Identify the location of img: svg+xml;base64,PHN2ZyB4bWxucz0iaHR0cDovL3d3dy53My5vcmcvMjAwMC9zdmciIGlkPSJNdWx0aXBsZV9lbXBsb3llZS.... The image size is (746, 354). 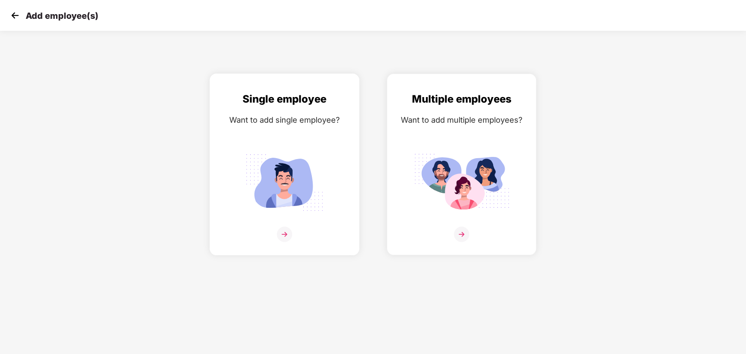
(461, 183).